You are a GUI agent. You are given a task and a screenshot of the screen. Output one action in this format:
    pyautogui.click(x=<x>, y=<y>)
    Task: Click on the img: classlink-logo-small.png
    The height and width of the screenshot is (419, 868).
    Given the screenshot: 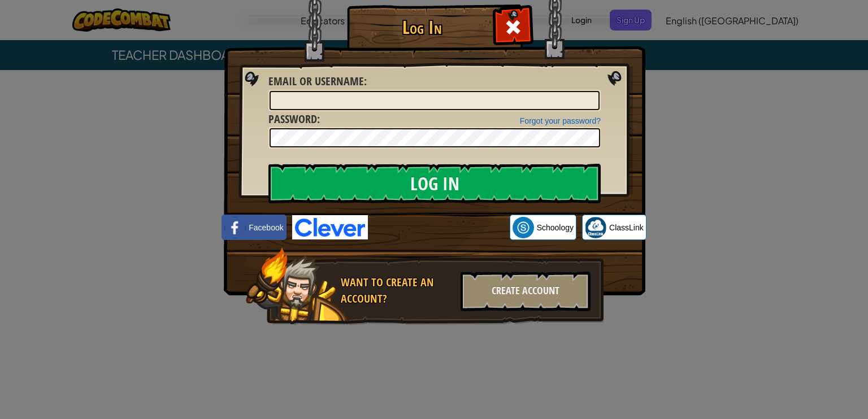 What is the action you would take?
    pyautogui.click(x=596, y=227)
    